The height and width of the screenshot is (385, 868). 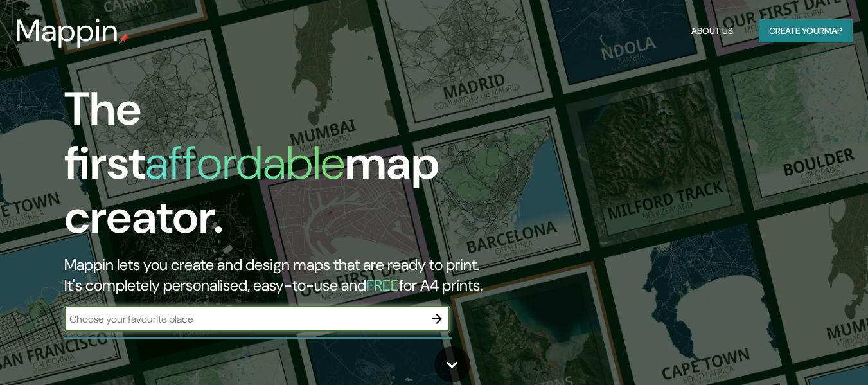 What do you see at coordinates (245, 163) in the screenshot?
I see `h1: affordable` at bounding box center [245, 163].